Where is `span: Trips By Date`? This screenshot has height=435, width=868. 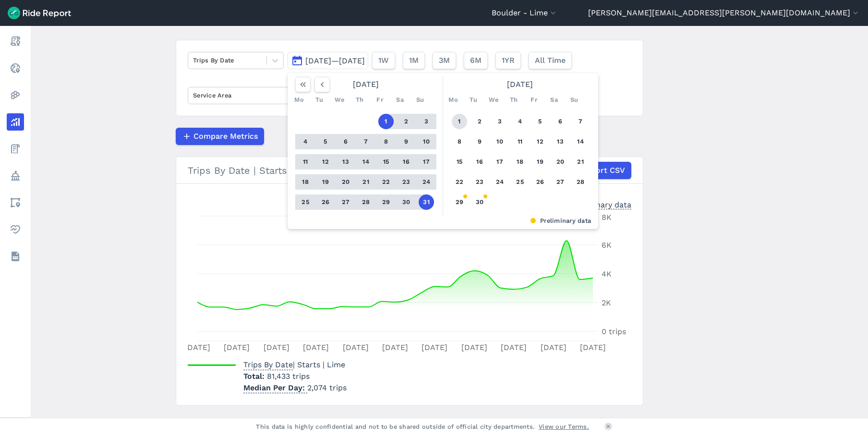 span: Trips By Date is located at coordinates (268, 363).